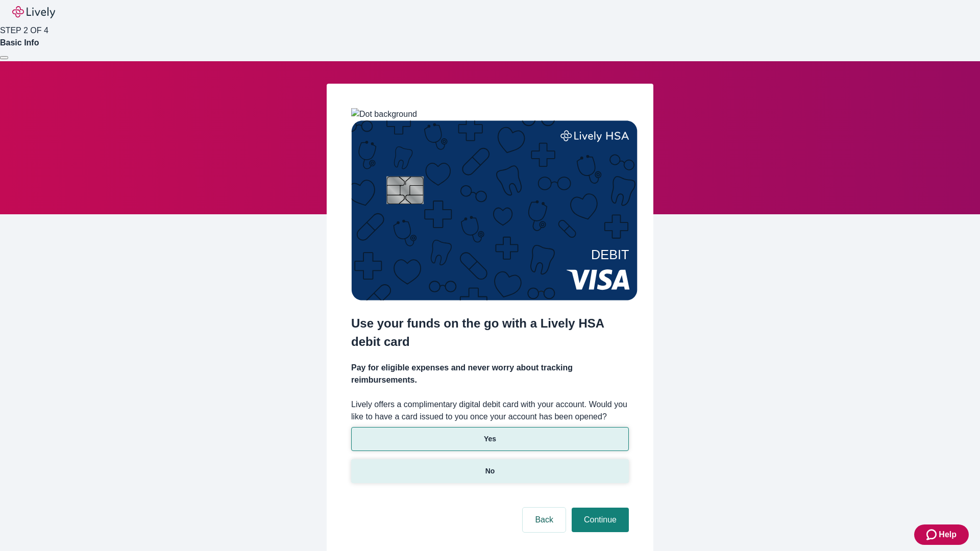 Image resolution: width=980 pixels, height=551 pixels. I want to click on img: Debit card, so click(494, 211).